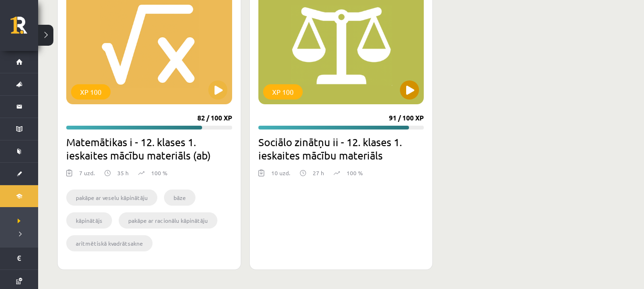 The height and width of the screenshot is (289, 644). I want to click on li: aritmētiskā kvadrātsakne, so click(109, 243).